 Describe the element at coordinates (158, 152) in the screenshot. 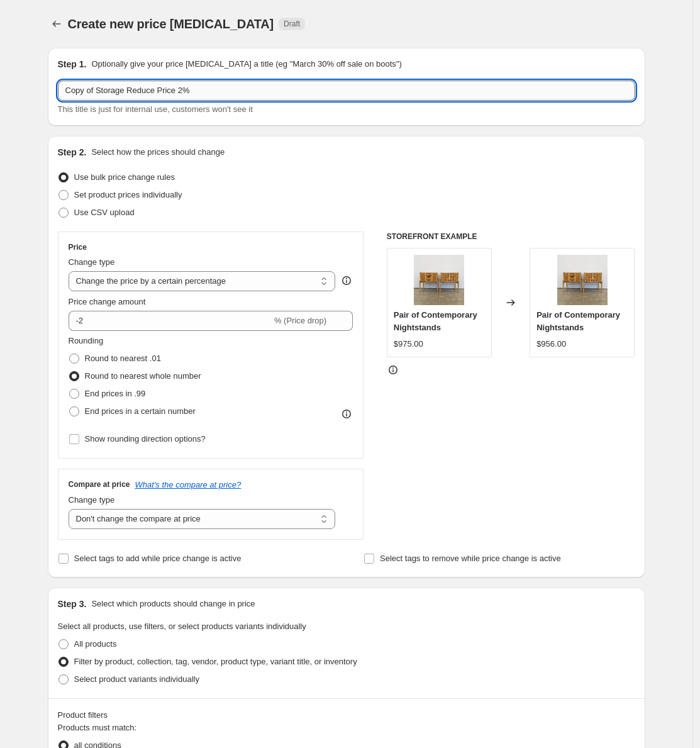

I see `p: Select how the prices should change` at that location.